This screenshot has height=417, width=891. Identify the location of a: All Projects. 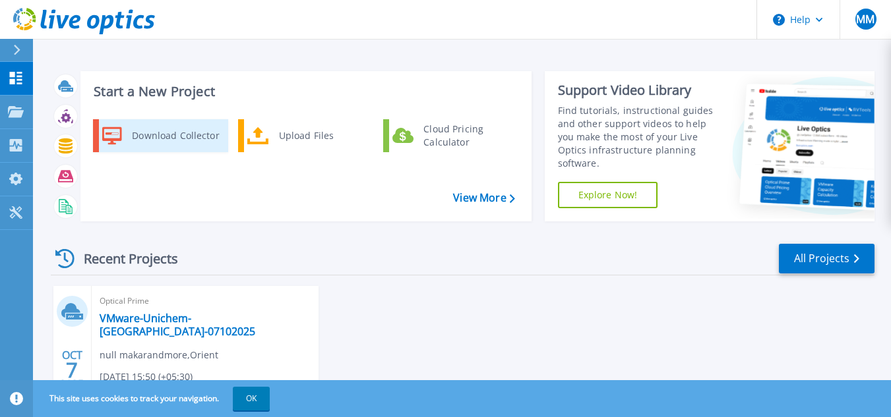
(826, 258).